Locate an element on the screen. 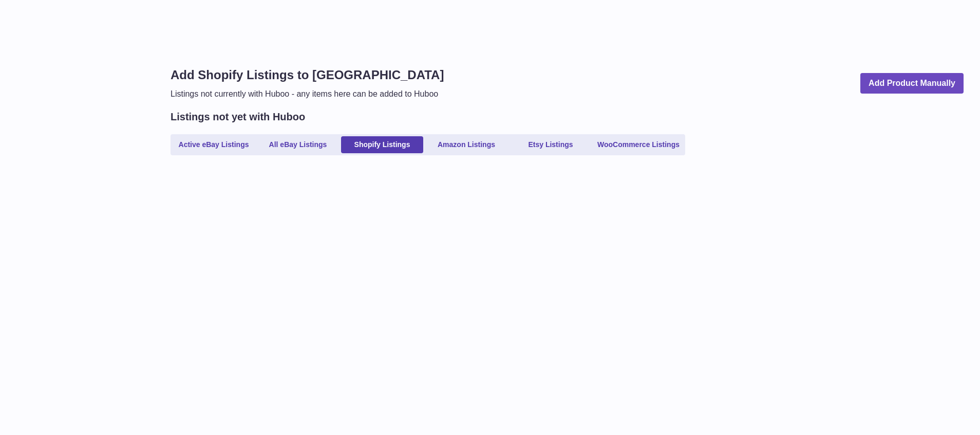 The height and width of the screenshot is (435, 980). h2: Listings not yet with Huboo is located at coordinates (238, 117).